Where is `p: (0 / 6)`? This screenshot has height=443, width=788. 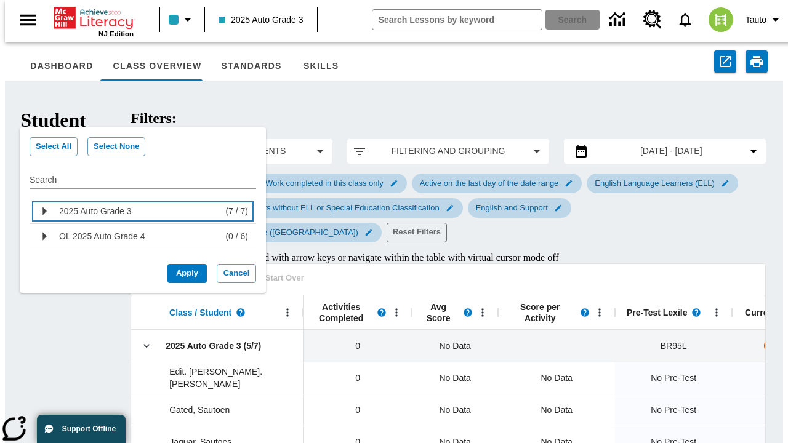 p: (0 / 6) is located at coordinates (236, 236).